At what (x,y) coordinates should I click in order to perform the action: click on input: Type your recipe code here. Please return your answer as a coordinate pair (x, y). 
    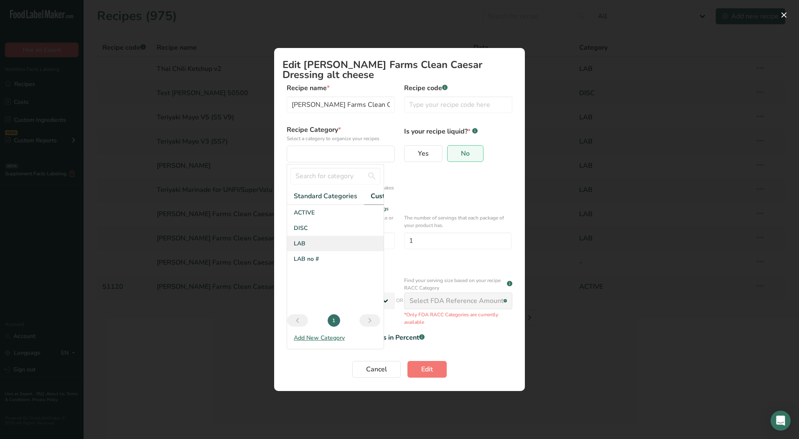
    Looking at the image, I should click on (458, 105).